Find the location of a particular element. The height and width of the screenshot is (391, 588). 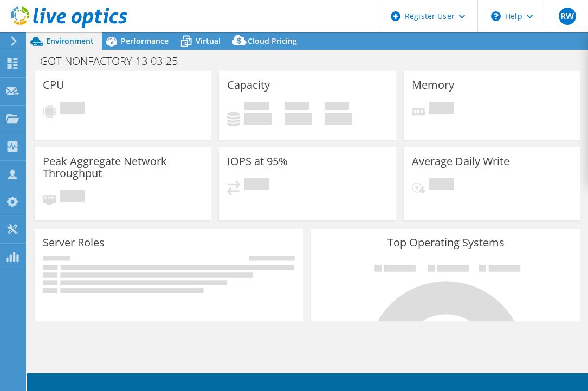

h1: GOT-NONFACTORY-13-03-25 is located at coordinates (115, 61).